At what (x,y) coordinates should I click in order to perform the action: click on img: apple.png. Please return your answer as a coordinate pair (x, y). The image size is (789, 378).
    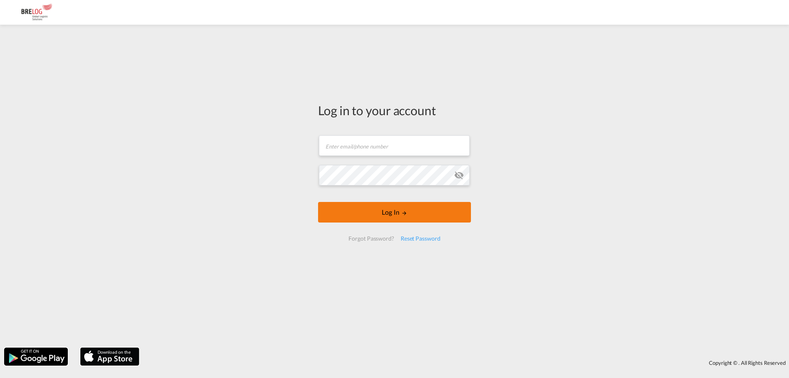
    Looking at the image, I should click on (110, 356).